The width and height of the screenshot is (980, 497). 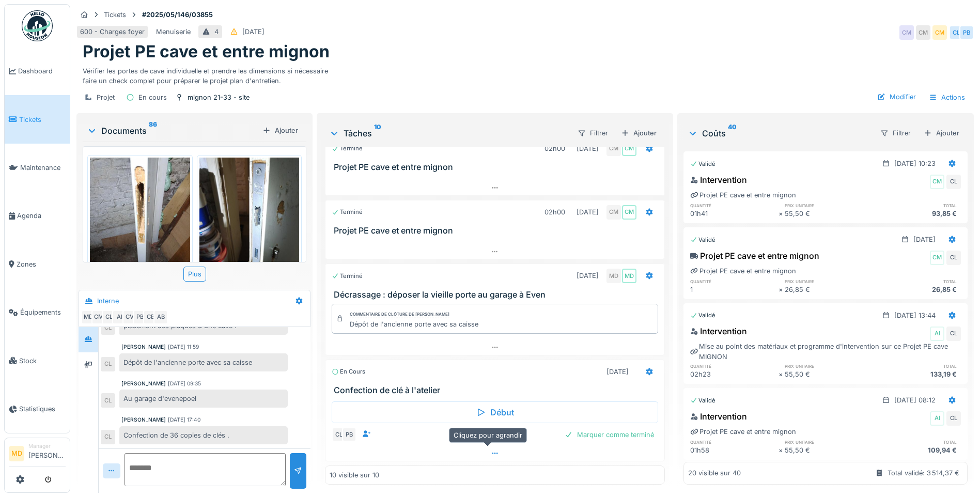 What do you see at coordinates (177, 14) in the screenshot?
I see `strong: #2025/05/146/03855` at bounding box center [177, 14].